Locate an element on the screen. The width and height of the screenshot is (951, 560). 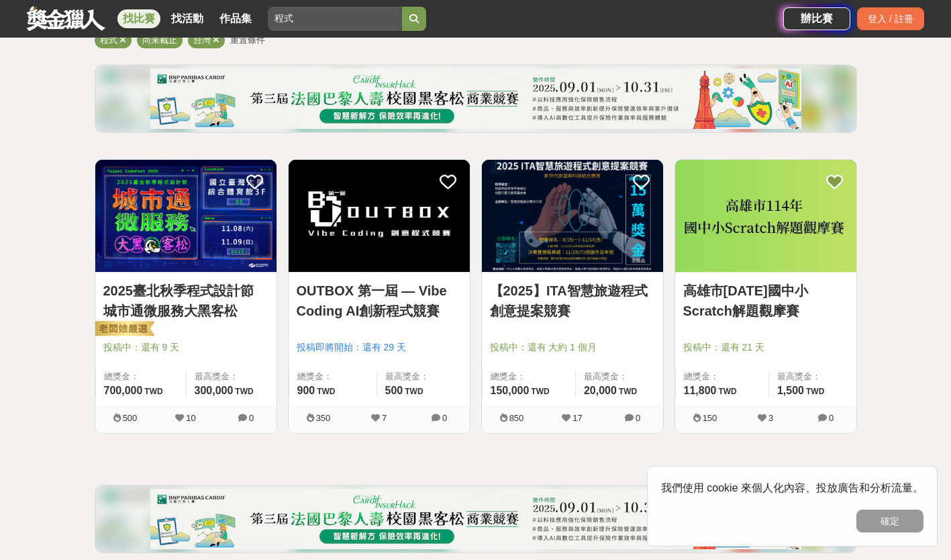
img: 老闆娘嚴選 is located at coordinates (124, 330).